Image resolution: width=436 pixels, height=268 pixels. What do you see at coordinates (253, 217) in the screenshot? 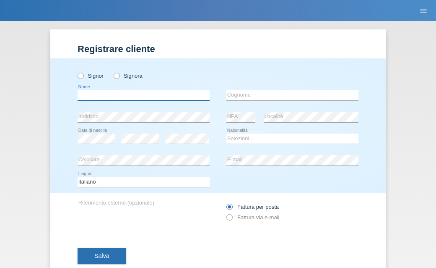
I see `label: Fattura via e-mail` at bounding box center [253, 217].